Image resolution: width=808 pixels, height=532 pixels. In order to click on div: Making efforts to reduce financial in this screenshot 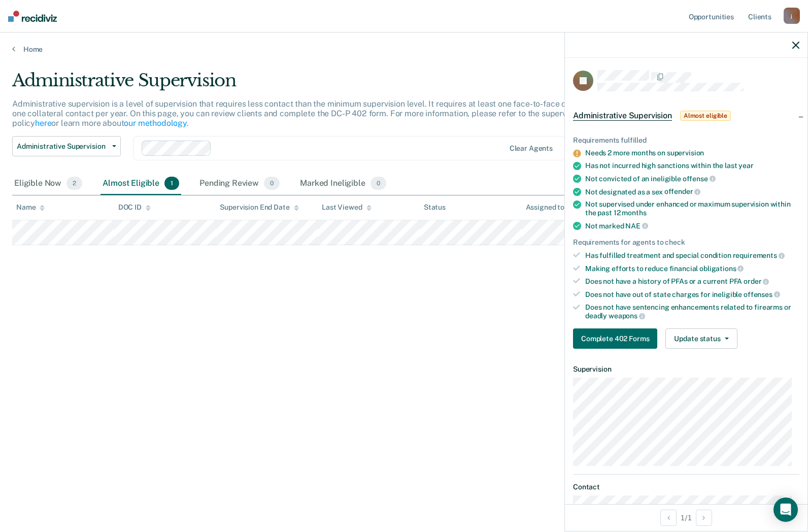, I will do `click(693, 268)`.